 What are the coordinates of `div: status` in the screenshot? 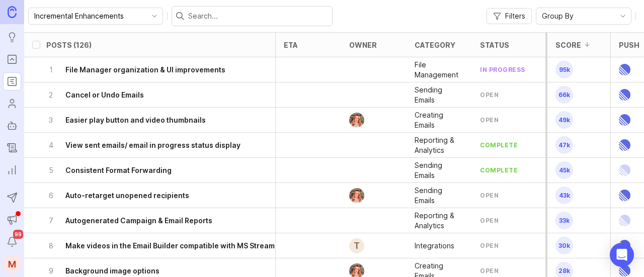 It's located at (494, 45).